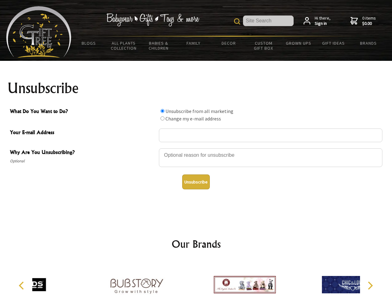 This screenshot has width=392, height=298. Describe the element at coordinates (153, 20) in the screenshot. I see `img: Babywear - Gifts - Toys & more` at that location.